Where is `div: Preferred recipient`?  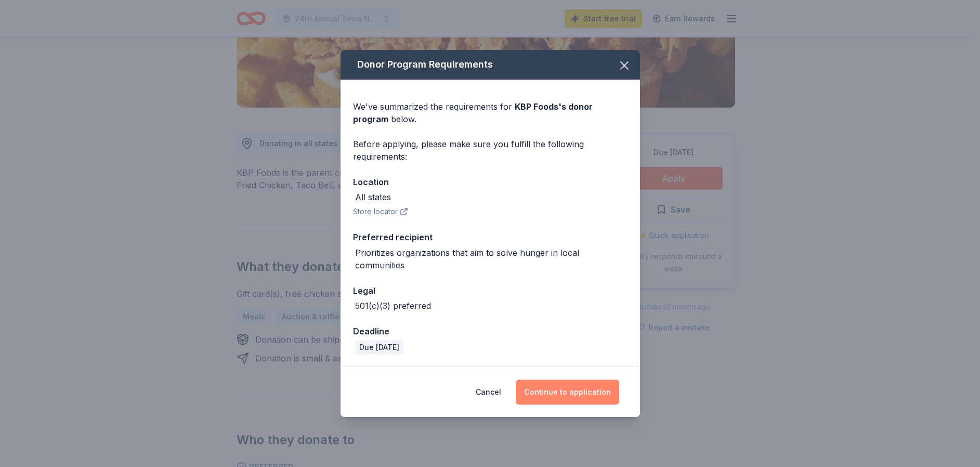 div: Preferred recipient is located at coordinates (490, 237).